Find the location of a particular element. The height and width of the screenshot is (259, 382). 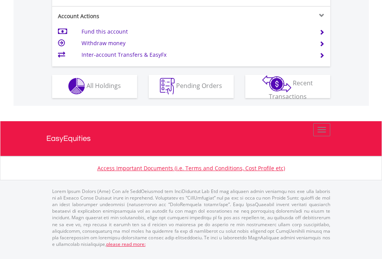

div: Account Actions is located at coordinates (122, 16).